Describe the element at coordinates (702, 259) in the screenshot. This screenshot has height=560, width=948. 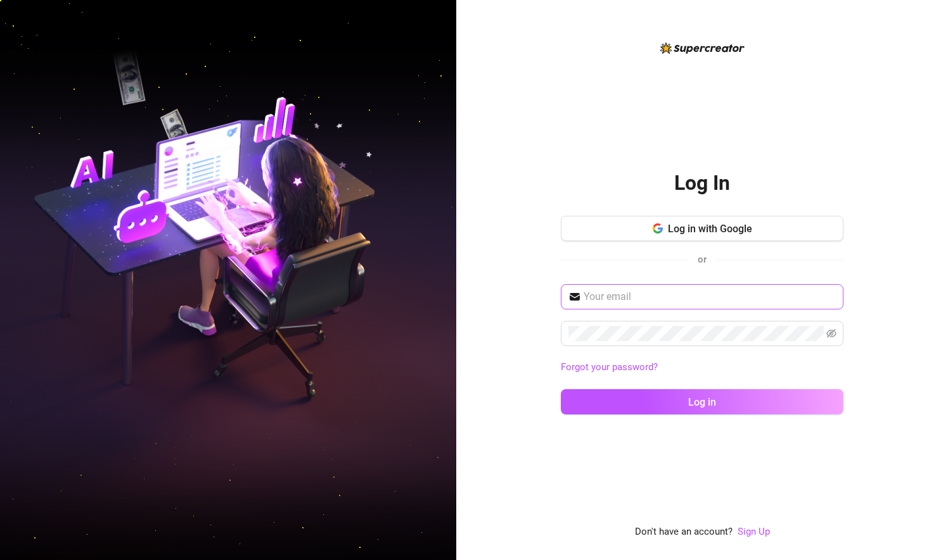
I see `span: or` at that location.